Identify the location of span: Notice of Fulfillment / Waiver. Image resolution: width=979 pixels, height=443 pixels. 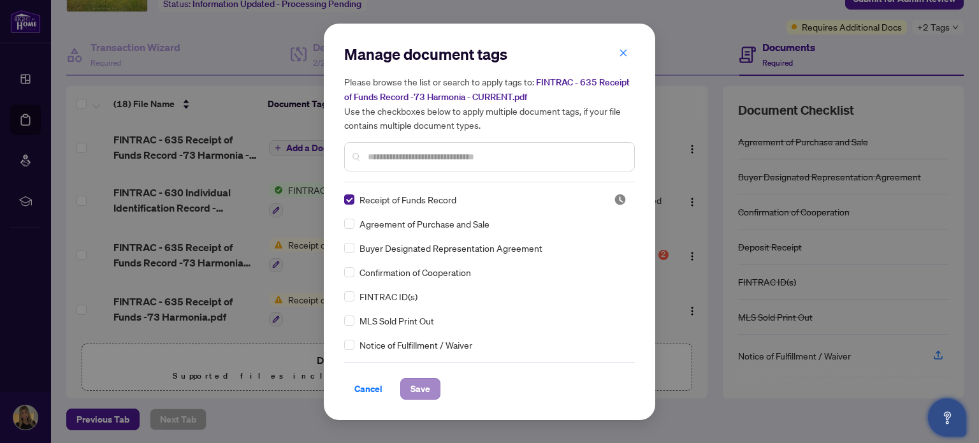
(416, 345).